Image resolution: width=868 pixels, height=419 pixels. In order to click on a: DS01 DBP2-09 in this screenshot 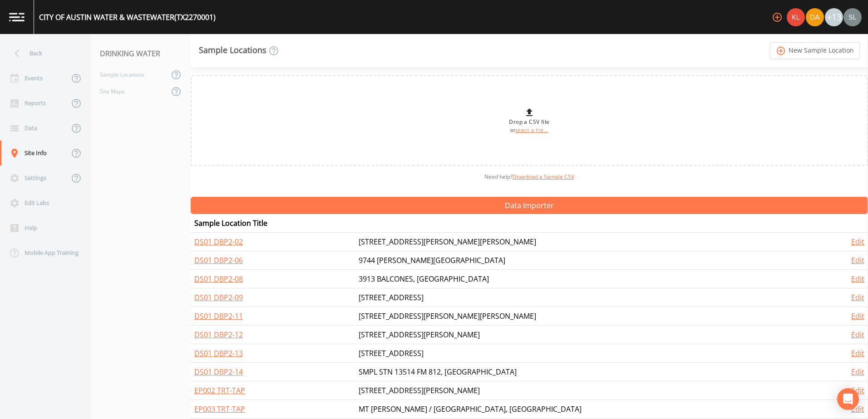, I will do `click(218, 298)`.